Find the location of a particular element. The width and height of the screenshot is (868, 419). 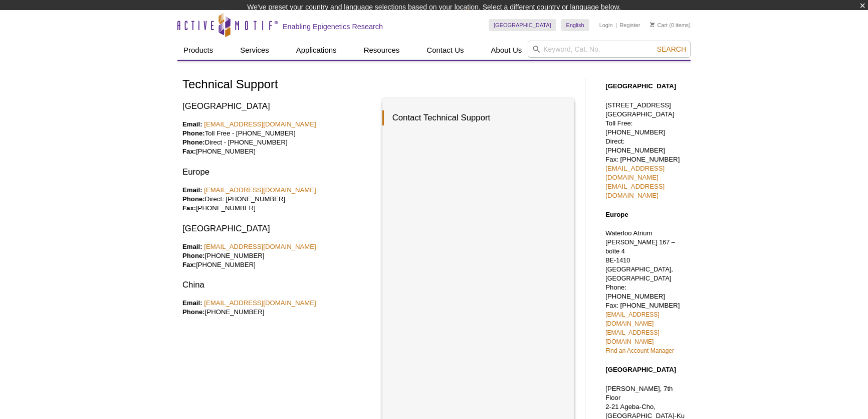

a: Login is located at coordinates (607, 25).